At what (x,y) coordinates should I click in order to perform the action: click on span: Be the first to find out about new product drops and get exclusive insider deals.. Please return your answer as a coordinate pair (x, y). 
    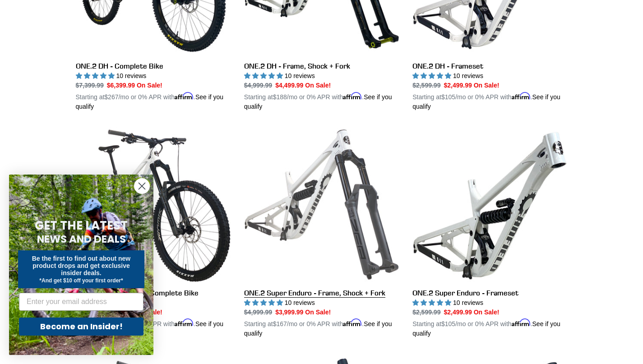
    Looking at the image, I should click on (81, 266).